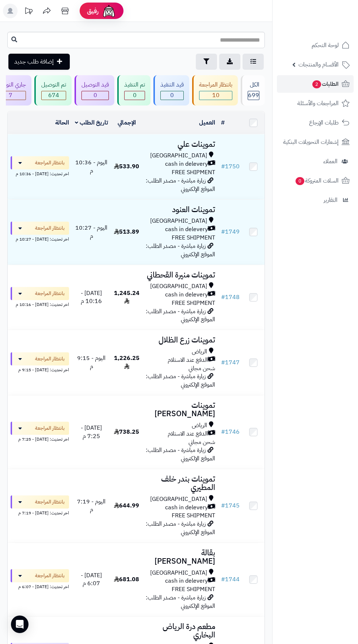  Describe the element at coordinates (95, 85) in the screenshot. I see `div: قيد التوصيل` at that location.